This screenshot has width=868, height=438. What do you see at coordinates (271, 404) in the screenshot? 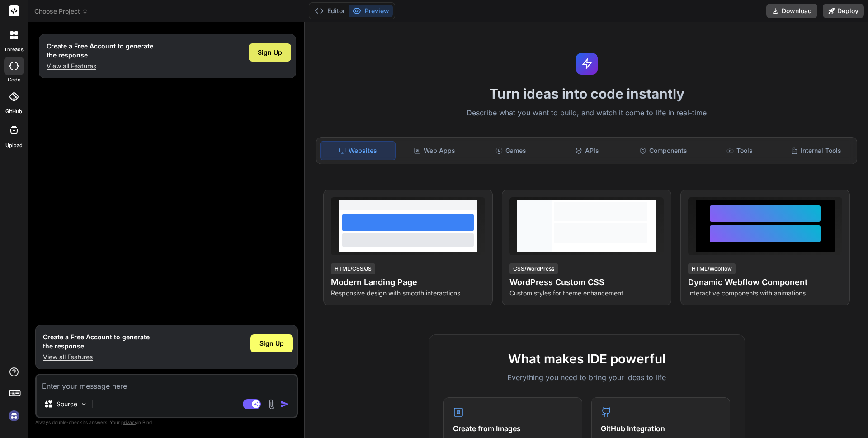
I see `img: attachment` at bounding box center [271, 404].